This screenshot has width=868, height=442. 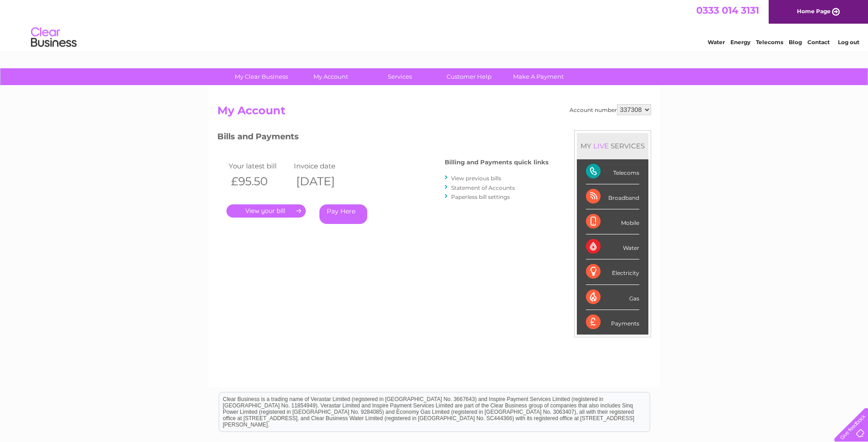 What do you see at coordinates (770, 42) in the screenshot?
I see `a: Telecoms` at bounding box center [770, 42].